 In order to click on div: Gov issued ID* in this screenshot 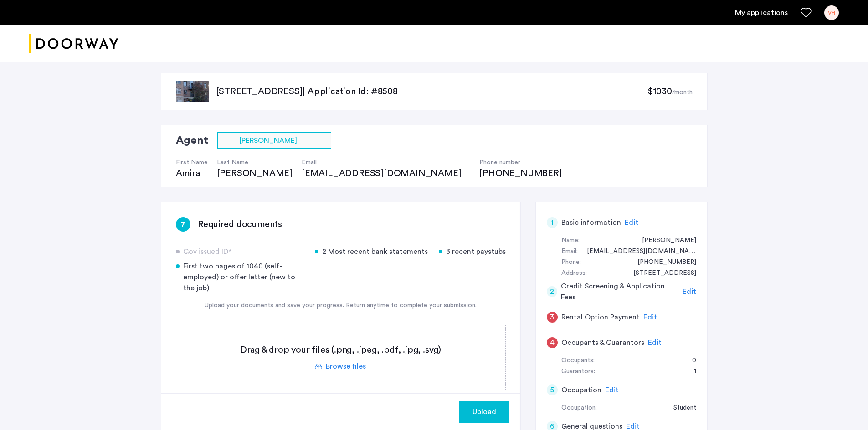, I will do `click(240, 252)`.